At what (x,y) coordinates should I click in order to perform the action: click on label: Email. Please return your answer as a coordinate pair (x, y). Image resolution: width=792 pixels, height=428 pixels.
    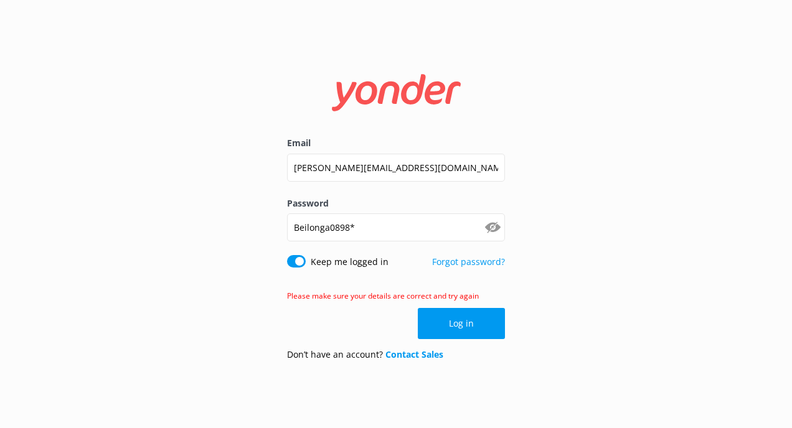
    Looking at the image, I should click on (396, 143).